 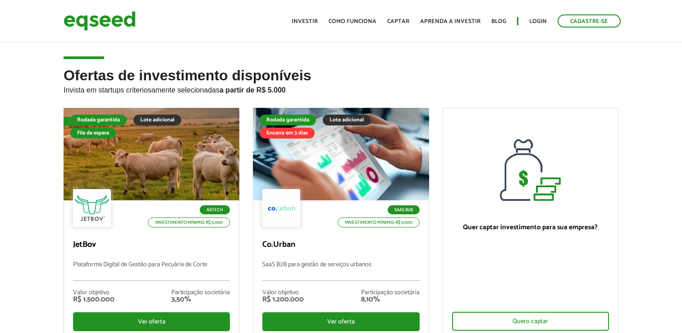 I want to click on a: Login, so click(x=538, y=21).